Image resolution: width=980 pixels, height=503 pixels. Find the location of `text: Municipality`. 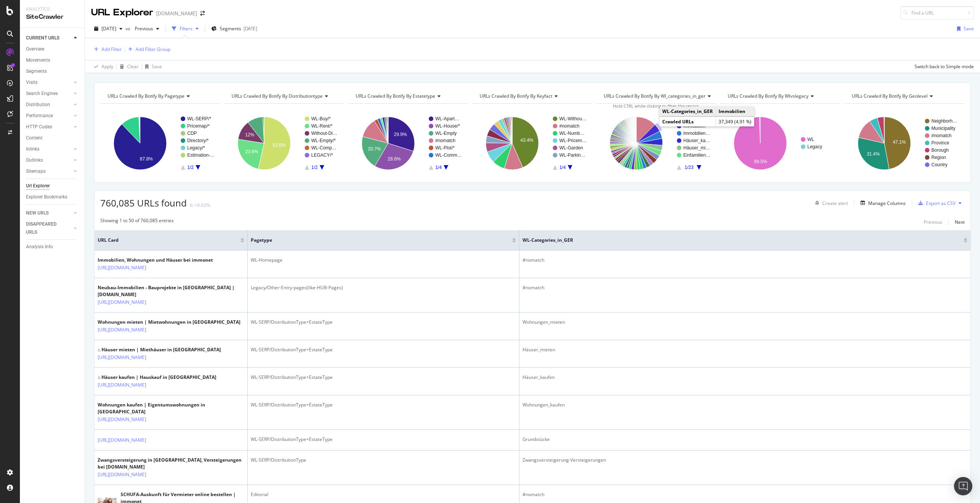

text: Municipality is located at coordinates (943, 128).